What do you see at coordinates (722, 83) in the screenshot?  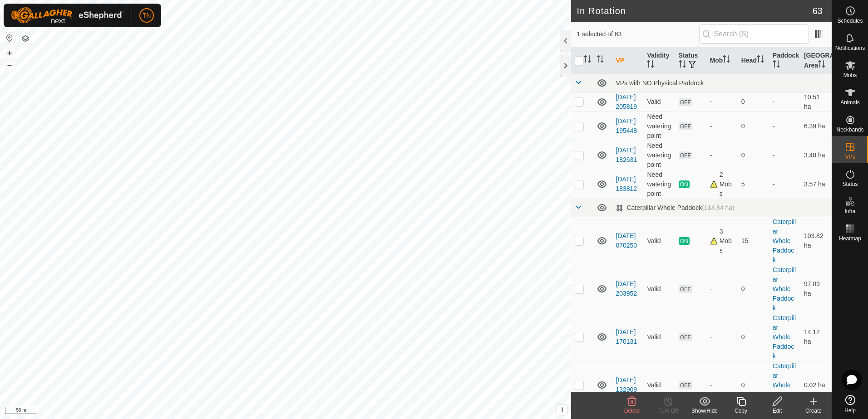 I see `div: VPs with NO Physical Paddock` at bounding box center [722, 83].